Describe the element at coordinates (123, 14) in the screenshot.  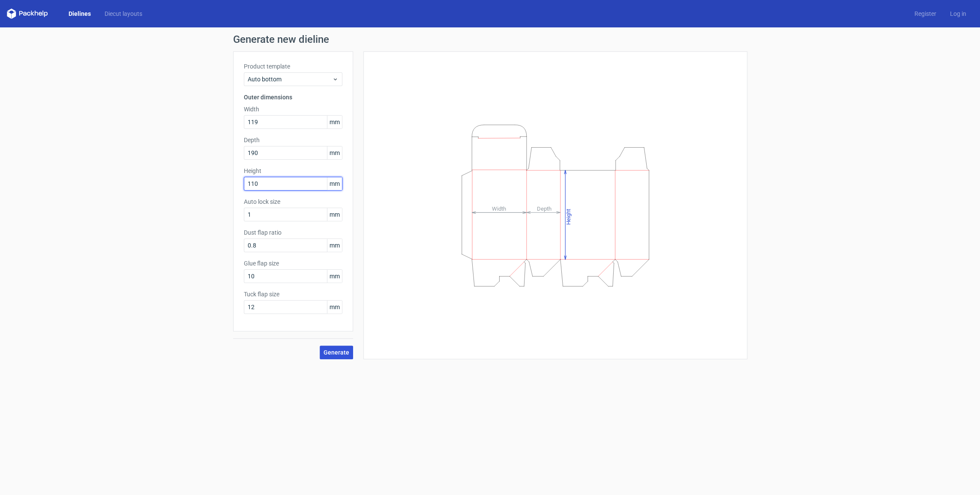
I see `a: Diecut layouts` at that location.